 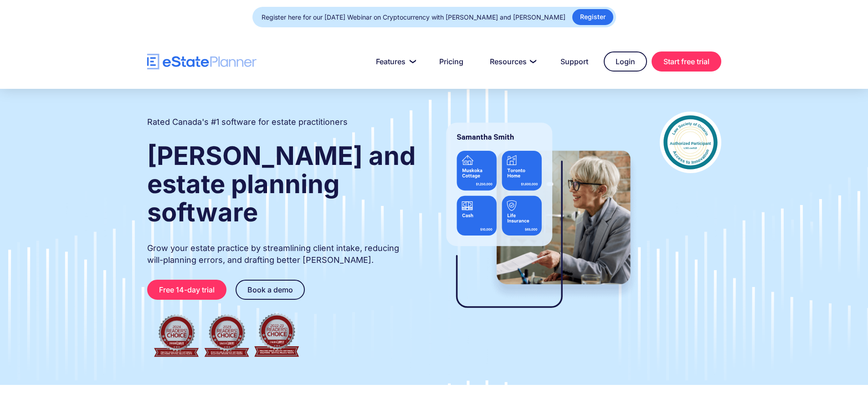 What do you see at coordinates (394, 61) in the screenshot?
I see `a: Features` at bounding box center [394, 61].